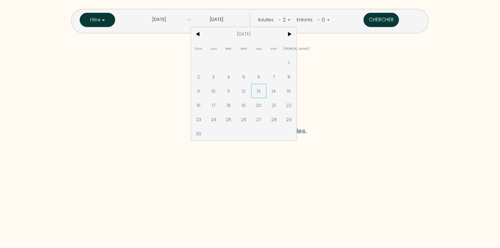 The width and height of the screenshot is (500, 248). What do you see at coordinates (284, 20) in the screenshot?
I see `div: 2` at bounding box center [284, 20].